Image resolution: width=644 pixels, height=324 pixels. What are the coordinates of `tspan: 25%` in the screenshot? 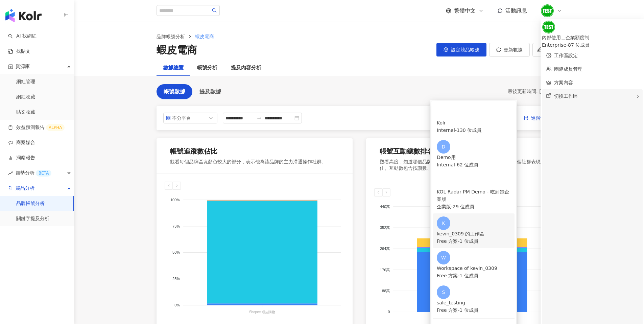 It's located at (176, 279).